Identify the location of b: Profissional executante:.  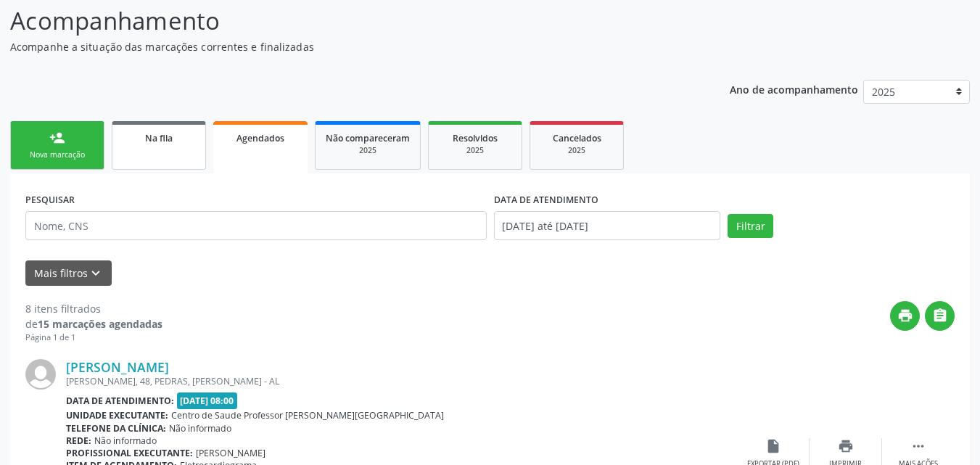
(130, 453).